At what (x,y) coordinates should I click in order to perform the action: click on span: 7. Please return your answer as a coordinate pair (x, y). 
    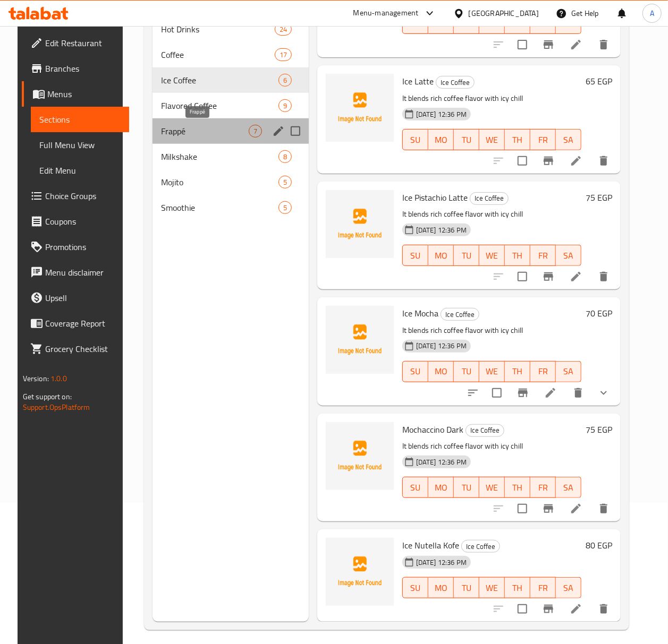
    Looking at the image, I should click on (255, 131).